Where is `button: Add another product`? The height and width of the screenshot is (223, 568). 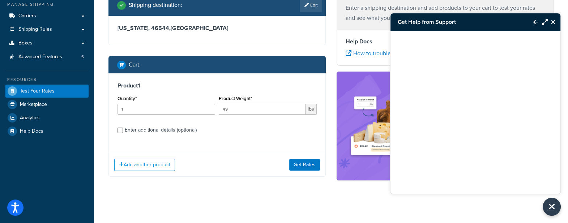 button: Add another product is located at coordinates (145, 165).